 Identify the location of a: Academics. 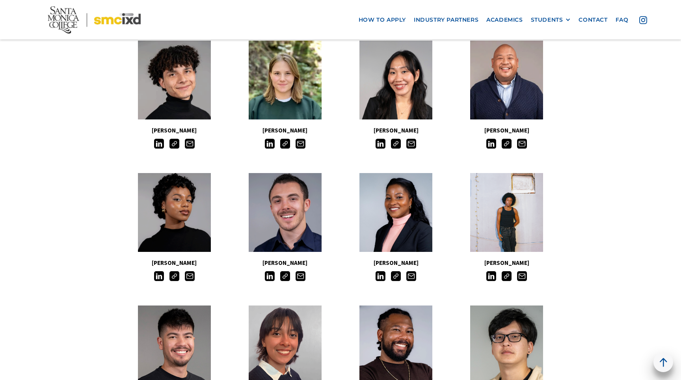
(504, 20).